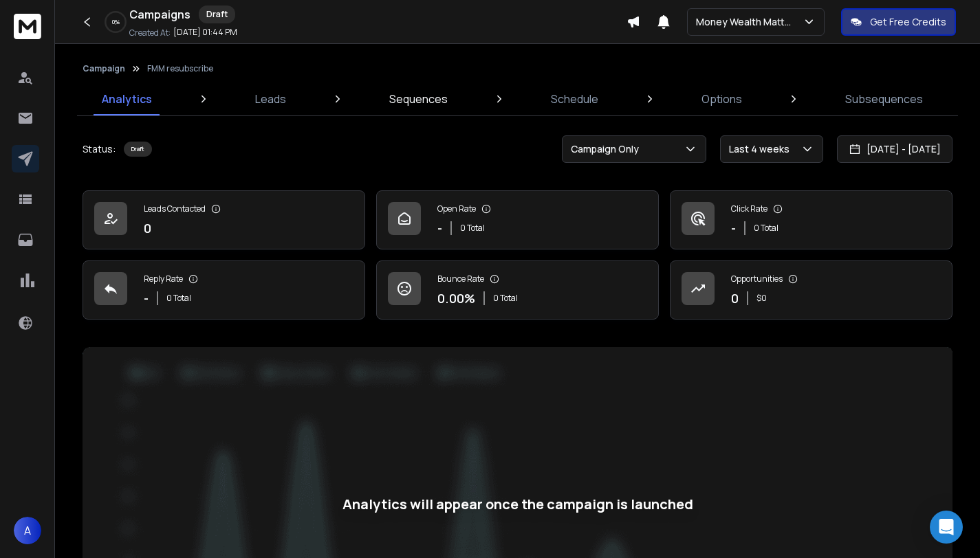 This screenshot has height=558, width=980. What do you see at coordinates (517, 290) in the screenshot?
I see `a: Bounce Rate0.00%0 Total` at bounding box center [517, 290].